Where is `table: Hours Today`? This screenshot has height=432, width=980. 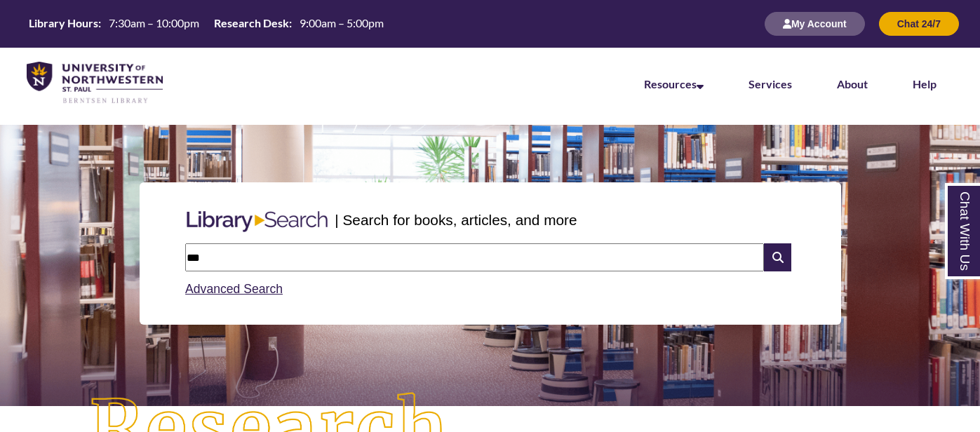 table: Hours Today is located at coordinates (206, 23).